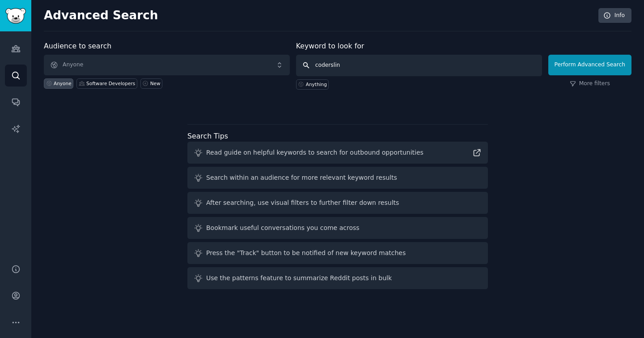 The width and height of the screenshot is (644, 338). Describe the element at coordinates (110, 83) in the screenshot. I see `div: Software Developers` at that location.